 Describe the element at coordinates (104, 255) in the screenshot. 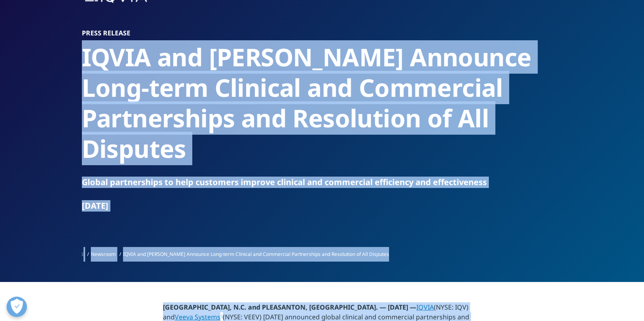

I see `a: Newsroom` at that location.